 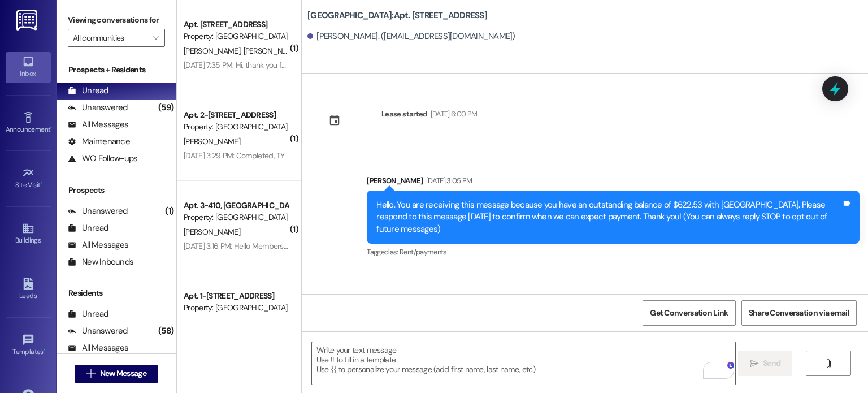 What do you see at coordinates (166, 331) in the screenshot?
I see `div: (58)` at bounding box center [166, 331].